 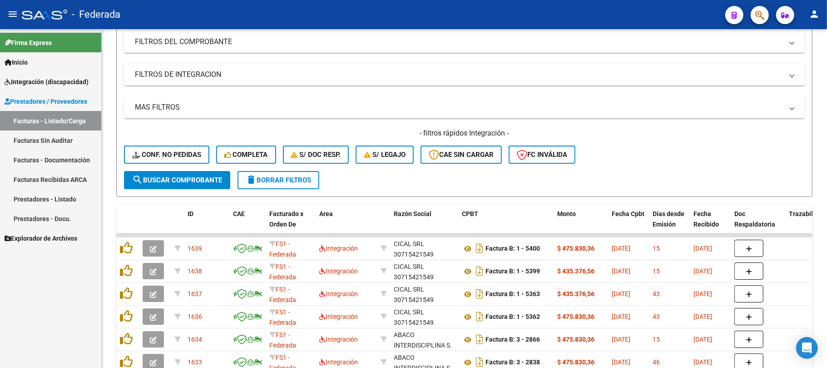 I want to click on strong: Factura B: 1 - 5400, so click(x=513, y=249).